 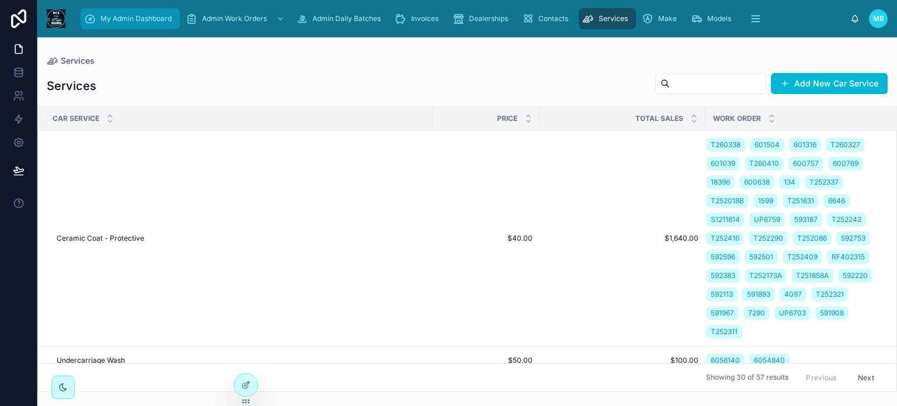 What do you see at coordinates (724, 238) in the screenshot?
I see `span: T252416` at bounding box center [724, 238].